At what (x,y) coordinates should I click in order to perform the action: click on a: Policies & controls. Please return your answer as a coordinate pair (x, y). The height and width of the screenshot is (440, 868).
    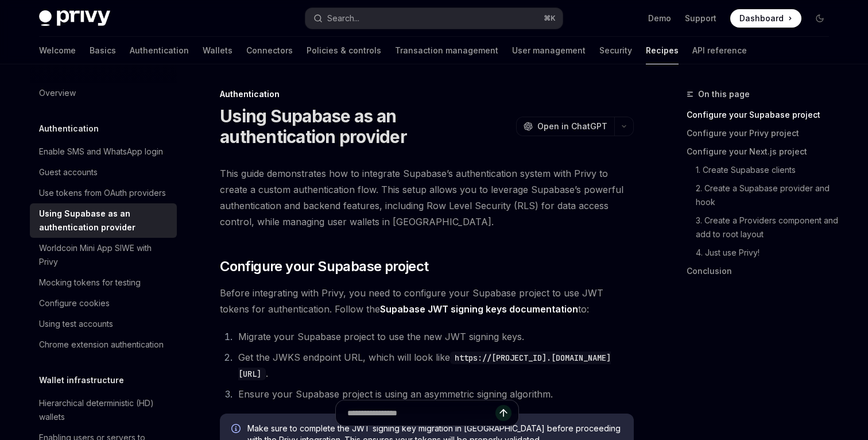
    Looking at the image, I should click on (344, 51).